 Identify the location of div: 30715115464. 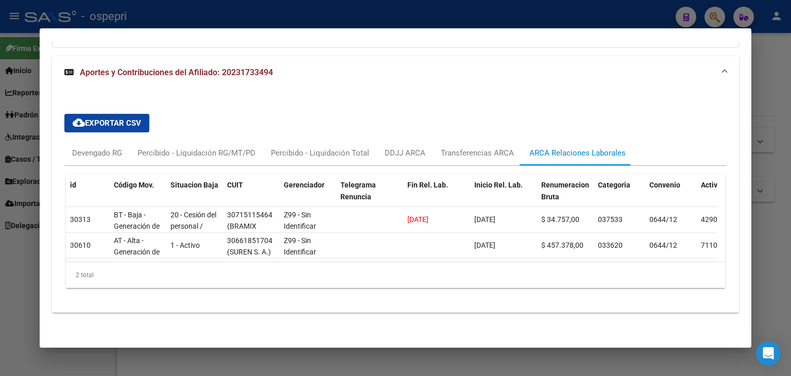
(250, 215).